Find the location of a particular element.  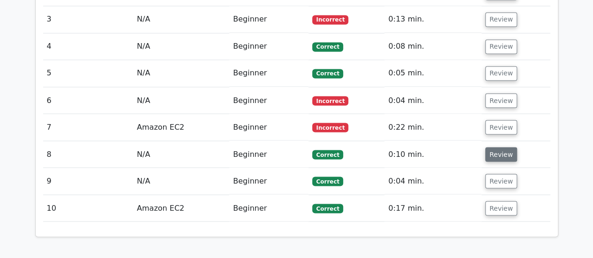

td: 7 is located at coordinates (88, 127).